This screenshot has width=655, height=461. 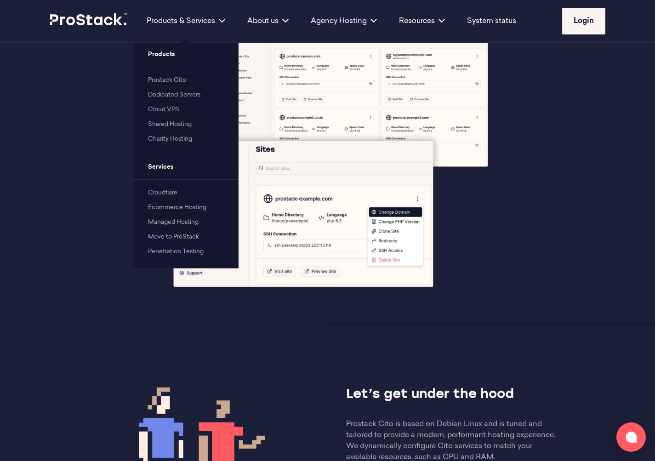 What do you see at coordinates (584, 21) in the screenshot?
I see `span: Login` at bounding box center [584, 21].